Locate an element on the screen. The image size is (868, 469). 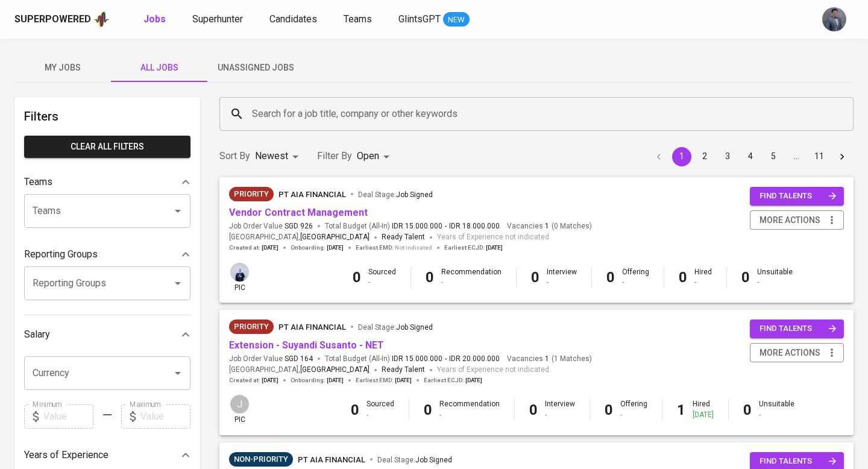
span: Job Order Value is located at coordinates (271, 226).